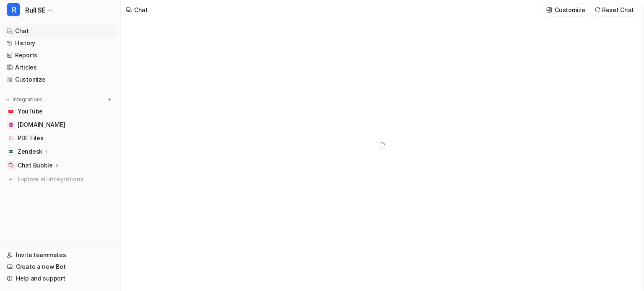 This screenshot has height=291, width=644. What do you see at coordinates (141, 9) in the screenshot?
I see `div: Chat` at bounding box center [141, 9].